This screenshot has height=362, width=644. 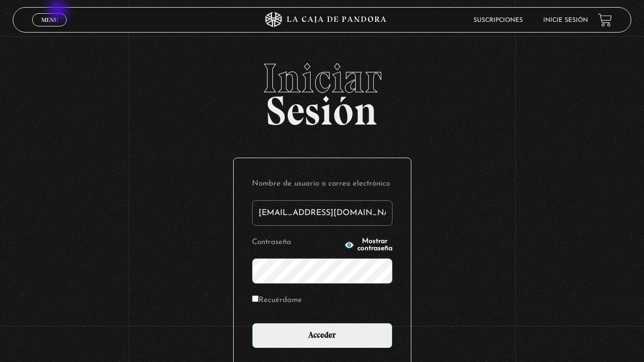 What do you see at coordinates (277, 301) in the screenshot?
I see `label: Recuérdame` at bounding box center [277, 301].